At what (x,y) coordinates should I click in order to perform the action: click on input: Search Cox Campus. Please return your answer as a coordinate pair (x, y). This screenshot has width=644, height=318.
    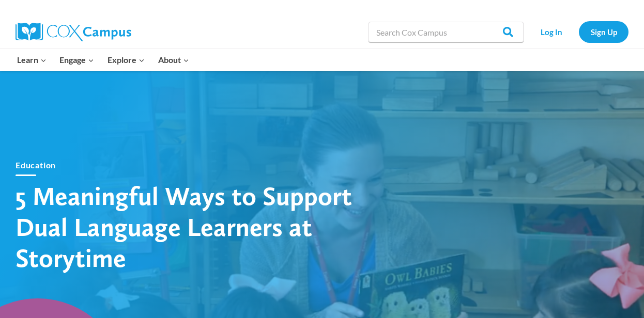
    Looking at the image, I should click on (446, 32).